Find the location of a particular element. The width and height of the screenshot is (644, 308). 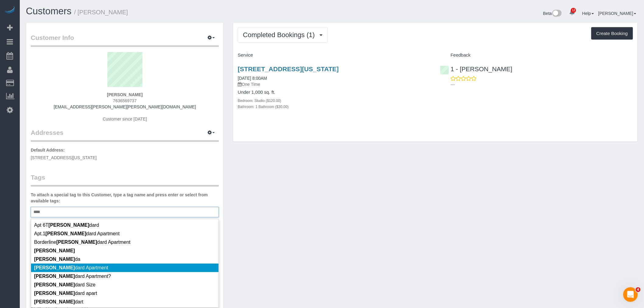

a: 12 is located at coordinates (572, 13).